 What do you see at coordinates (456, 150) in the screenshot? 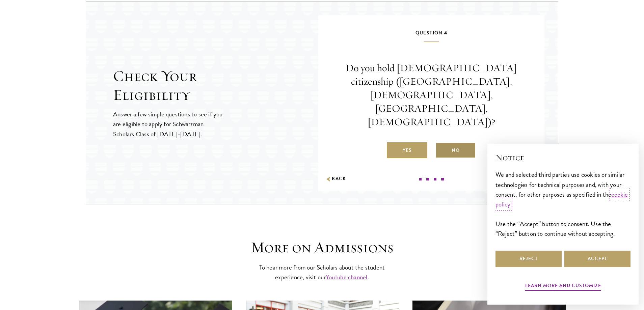
I see `label: No` at bounding box center [456, 150].